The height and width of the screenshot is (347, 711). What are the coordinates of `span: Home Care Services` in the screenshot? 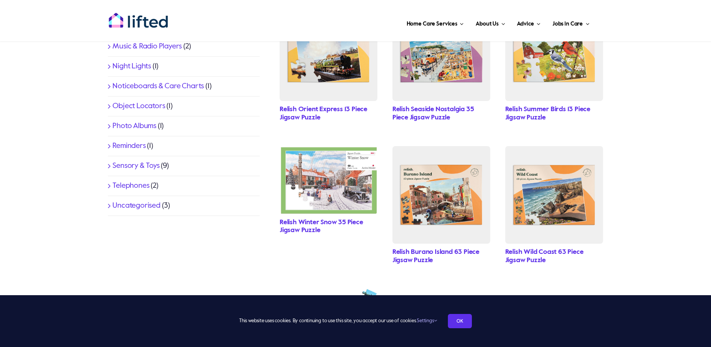 It's located at (432, 24).